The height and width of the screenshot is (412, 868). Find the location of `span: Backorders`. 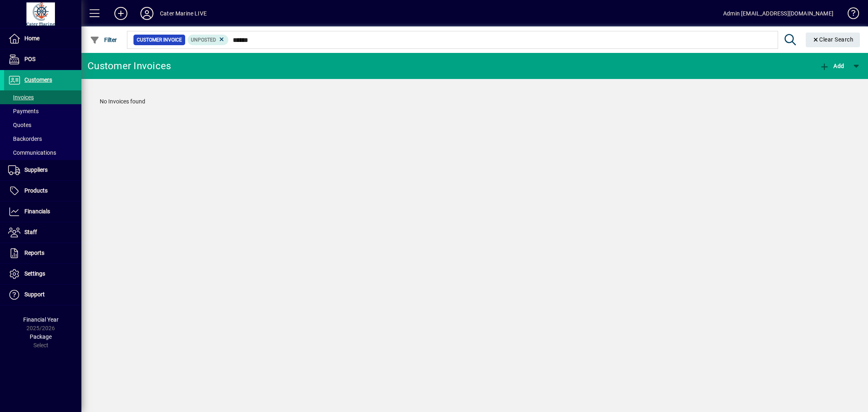

span: Backorders is located at coordinates (24, 139).